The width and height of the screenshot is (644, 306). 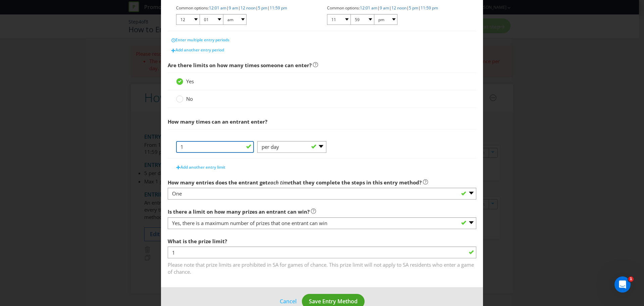 I want to click on span: Please note that prize limits are prohibited in SA for games of chance. This prize limit will not..., so click(x=322, y=267).